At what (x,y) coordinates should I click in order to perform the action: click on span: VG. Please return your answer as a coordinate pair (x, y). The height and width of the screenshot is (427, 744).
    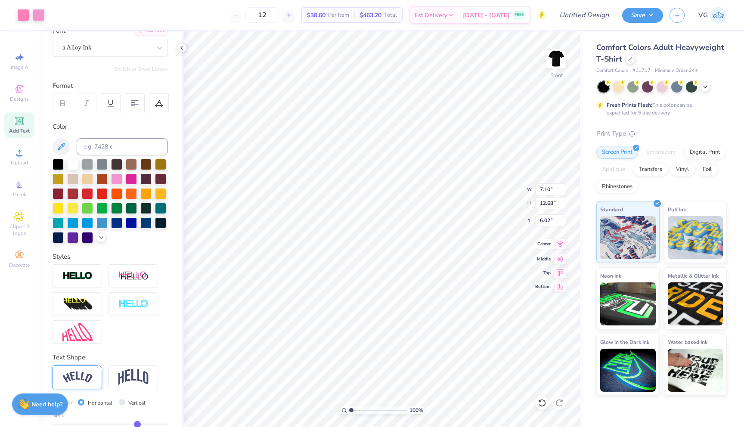
    Looking at the image, I should click on (703, 15).